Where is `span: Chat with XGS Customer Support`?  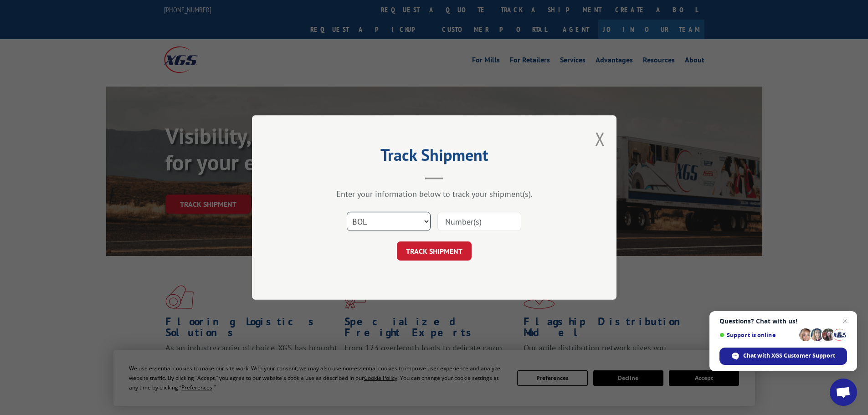 span: Chat with XGS Customer Support is located at coordinates (790, 356).